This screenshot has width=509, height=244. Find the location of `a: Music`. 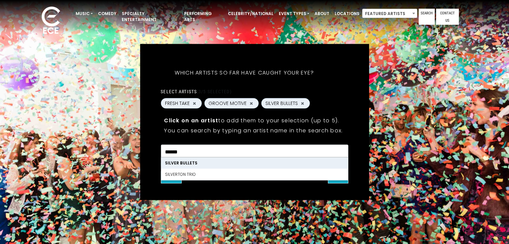

a: Music is located at coordinates (84, 14).